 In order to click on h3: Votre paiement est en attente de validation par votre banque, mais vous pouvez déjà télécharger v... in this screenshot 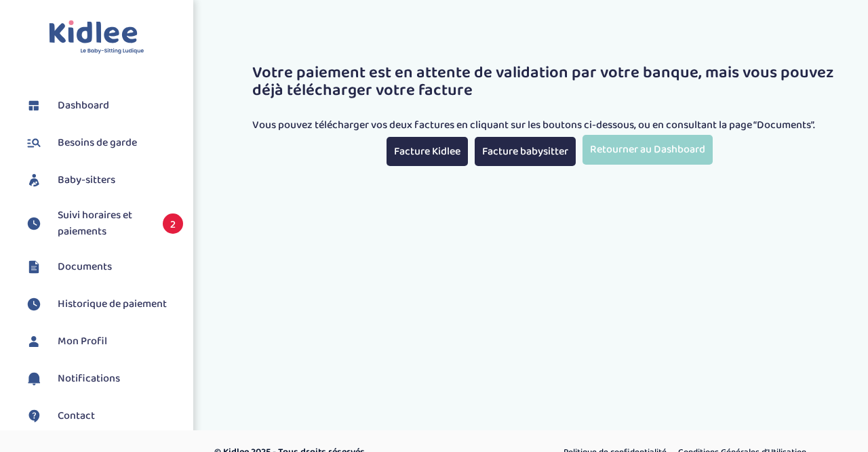, I will do `click(550, 82)`.